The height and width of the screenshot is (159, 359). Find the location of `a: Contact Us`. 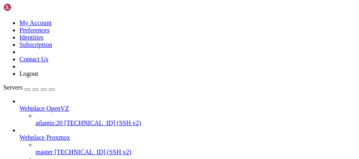

a: Contact Us is located at coordinates (34, 59).